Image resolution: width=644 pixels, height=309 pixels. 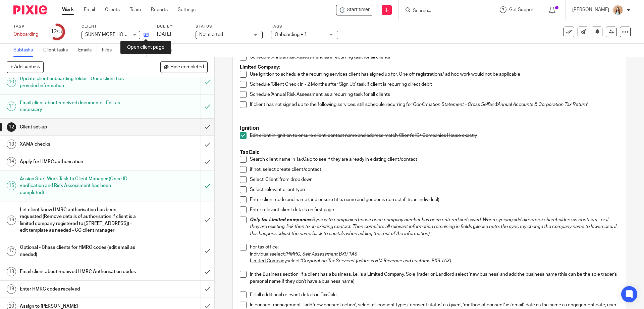 What do you see at coordinates (259, 68) in the screenshot?
I see `strong: Limited Company` at bounding box center [259, 68].